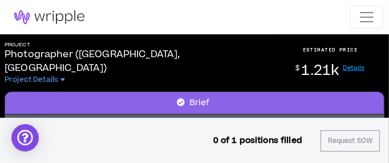  I want to click on button: Request SOW, so click(351, 140).